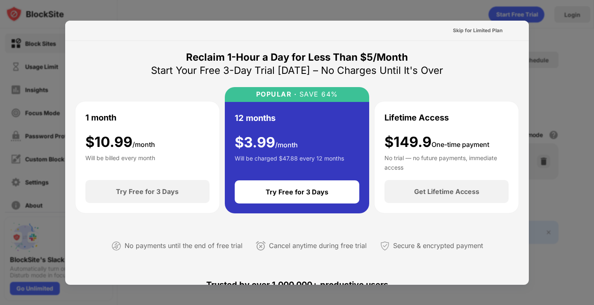 Image resolution: width=594 pixels, height=305 pixels. I want to click on div: Skip for Limited Plan, so click(477, 31).